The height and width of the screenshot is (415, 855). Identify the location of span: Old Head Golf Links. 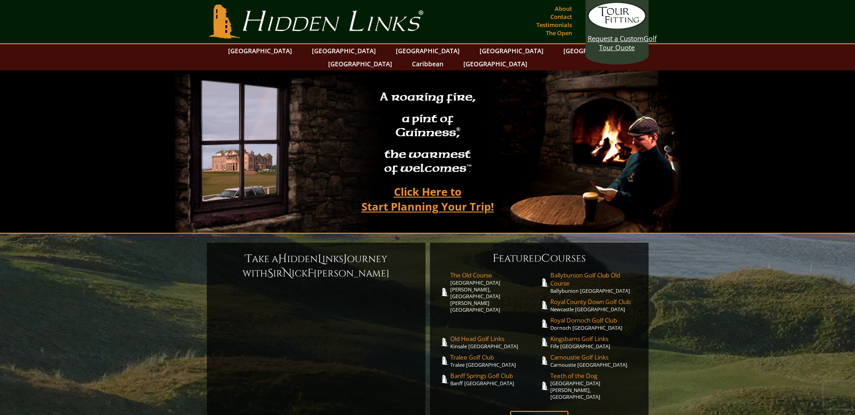
(495, 338).